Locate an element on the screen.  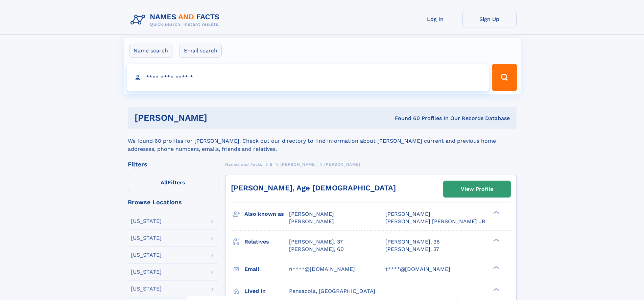
h3: Also known as is located at coordinates (267, 214).